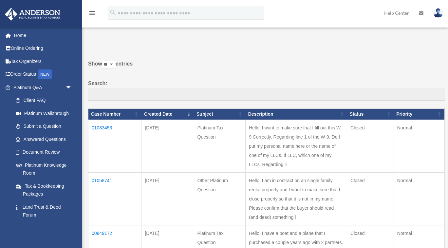 Image resolution: width=448 pixels, height=248 pixels. What do you see at coordinates (42, 87) in the screenshot?
I see `a: Platinum Q&Aarrow_drop_down` at bounding box center [42, 87].